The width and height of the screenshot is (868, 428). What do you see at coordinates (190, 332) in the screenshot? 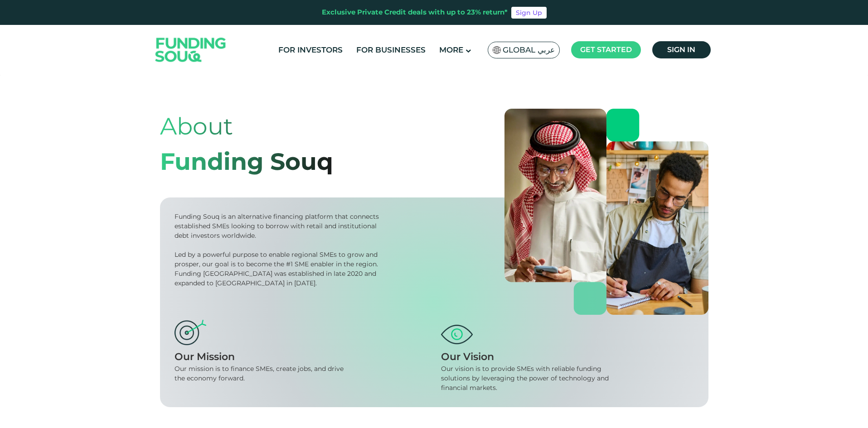
I see `img: mission` at bounding box center [190, 332].